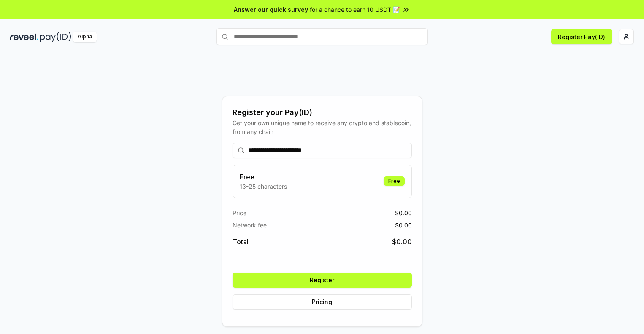  Describe the element at coordinates (322, 302) in the screenshot. I see `button: Pricing` at that location.